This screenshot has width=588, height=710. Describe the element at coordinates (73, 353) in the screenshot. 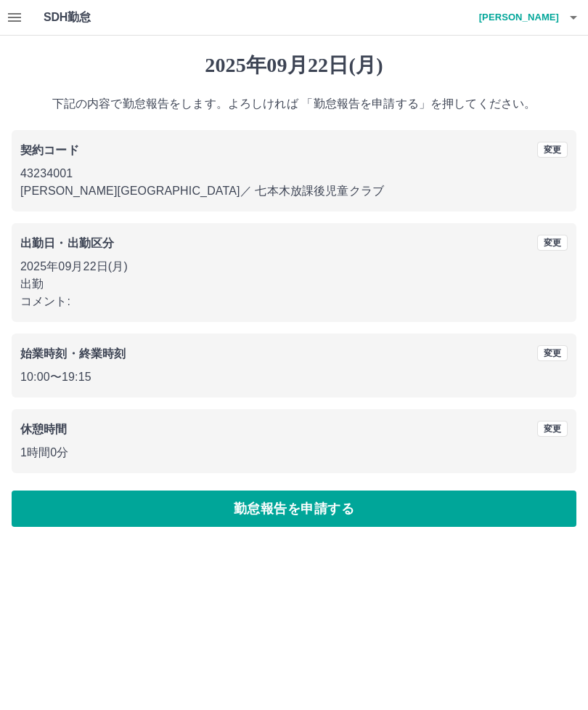

I see `b: 始業時刻・終業時刻` at that location.